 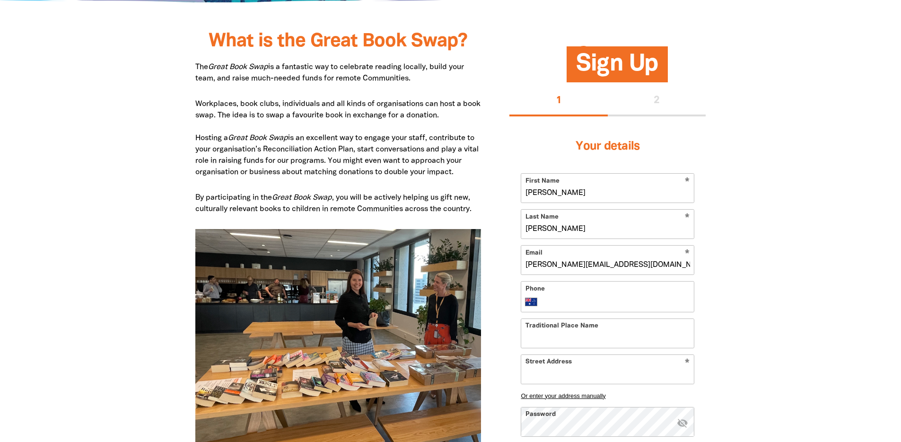 What do you see at coordinates (338, 138) in the screenshot?
I see `p: Workplaces, book clubs, individuals and all kinds of organisations can host a book swap. The idea...` at bounding box center [338, 138].